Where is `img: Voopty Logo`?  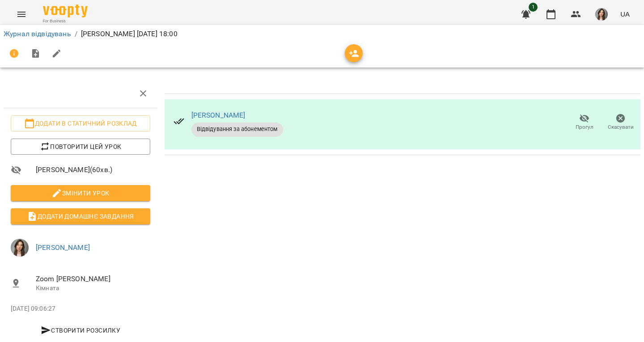
img: Voopty Logo is located at coordinates (65, 11).